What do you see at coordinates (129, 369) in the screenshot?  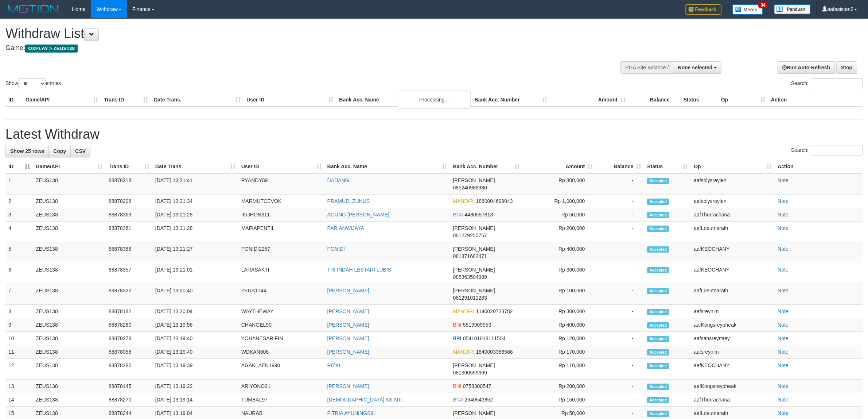 I see `td: 88878280` at bounding box center [129, 369].